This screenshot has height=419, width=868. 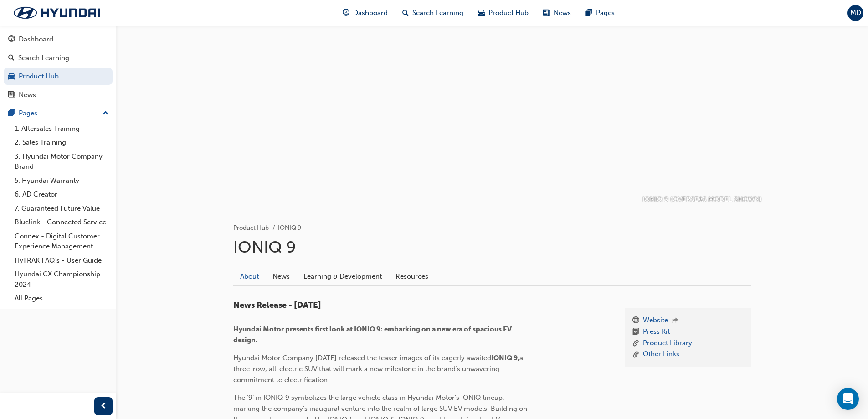 What do you see at coordinates (58, 113) in the screenshot?
I see `button: Pages` at bounding box center [58, 113].